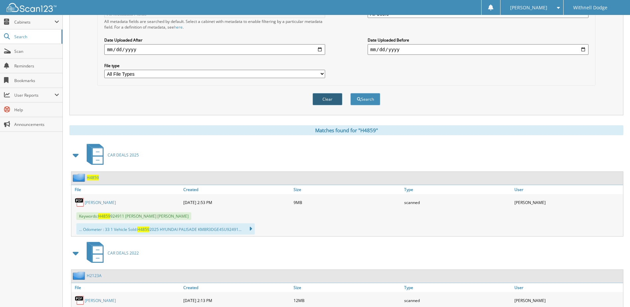 The width and height of the screenshot is (630, 307). What do you see at coordinates (37, 66) in the screenshot?
I see `span: Reminders` at bounding box center [37, 66].